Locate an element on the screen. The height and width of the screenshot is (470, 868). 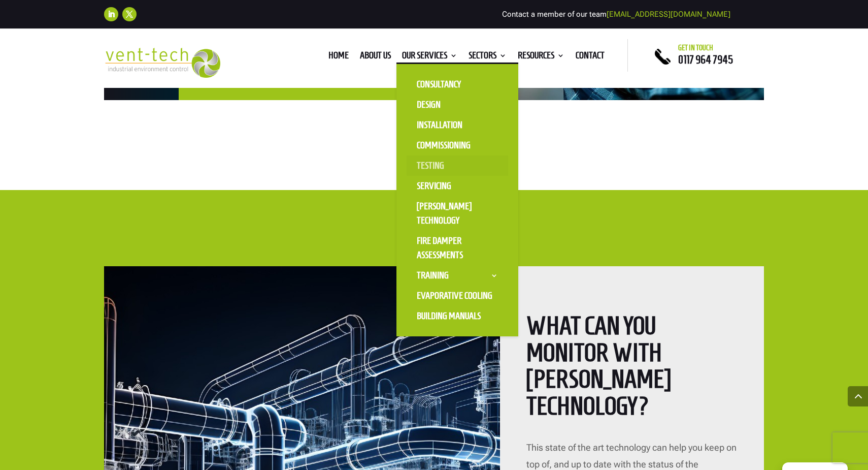
a: Evaporative Cooling is located at coordinates (457, 296).